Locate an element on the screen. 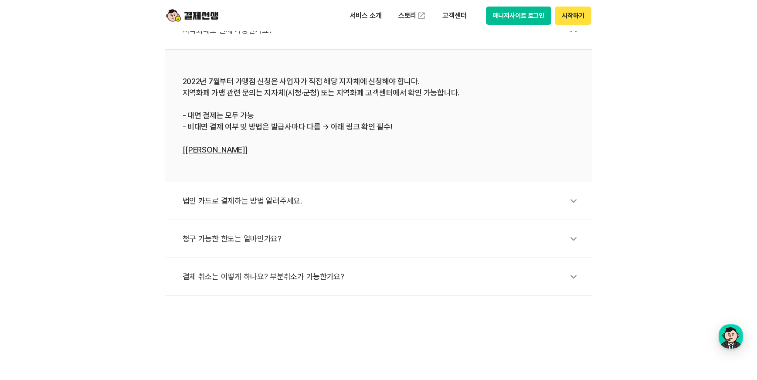 The image size is (757, 380). span: 대화 is located at coordinates (85, 293).